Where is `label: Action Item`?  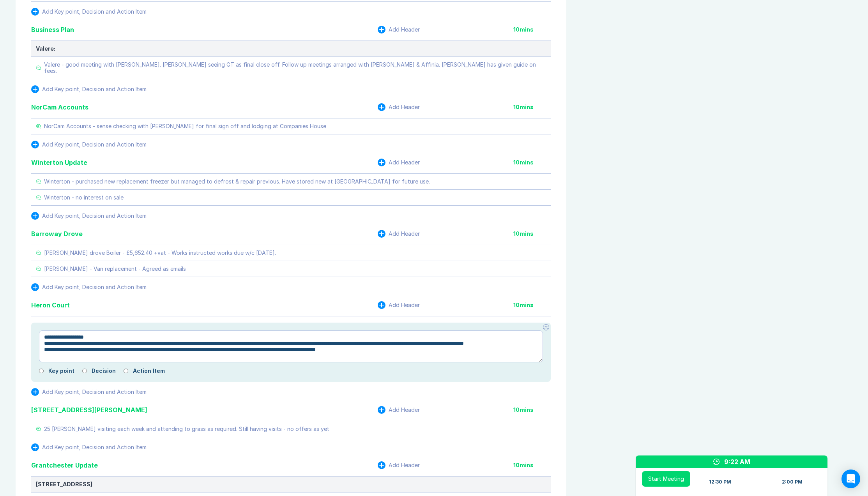 label: Action Item is located at coordinates (149, 371).